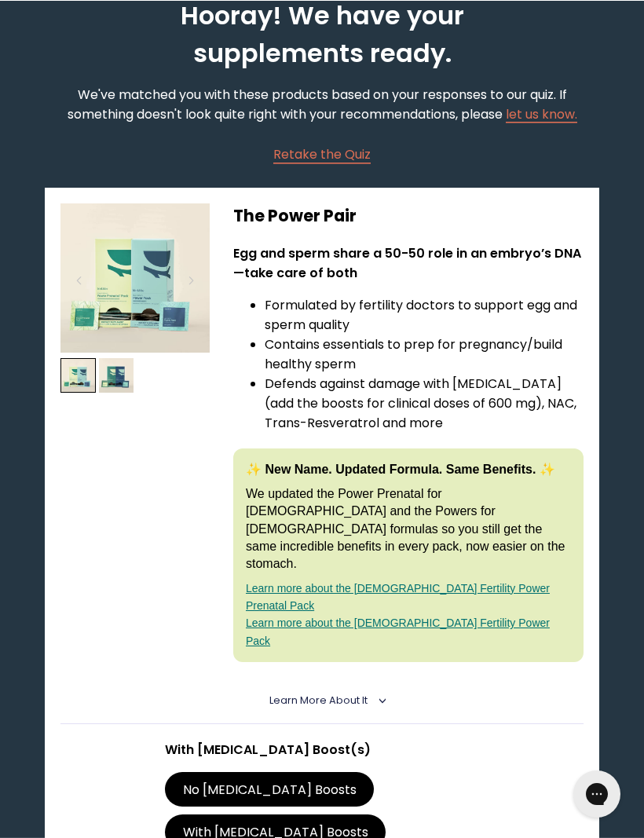 Image resolution: width=644 pixels, height=838 pixels. What do you see at coordinates (424, 354) in the screenshot?
I see `li: Contains essentials to prep for pregnancy/build healthy sperm` at bounding box center [424, 354].